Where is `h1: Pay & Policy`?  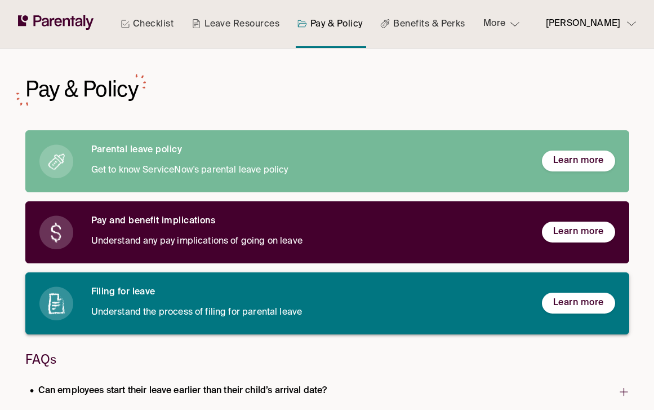
h1: Pay & Policy is located at coordinates (82, 88).